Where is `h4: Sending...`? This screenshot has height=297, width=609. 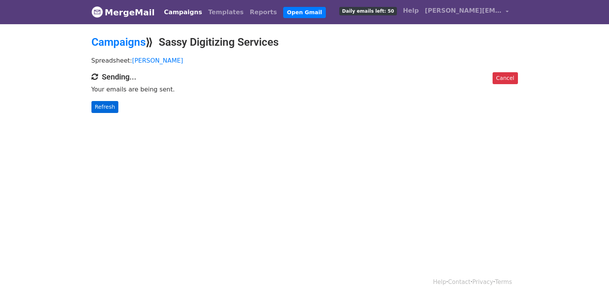 h4: Sending... is located at coordinates (305, 77).